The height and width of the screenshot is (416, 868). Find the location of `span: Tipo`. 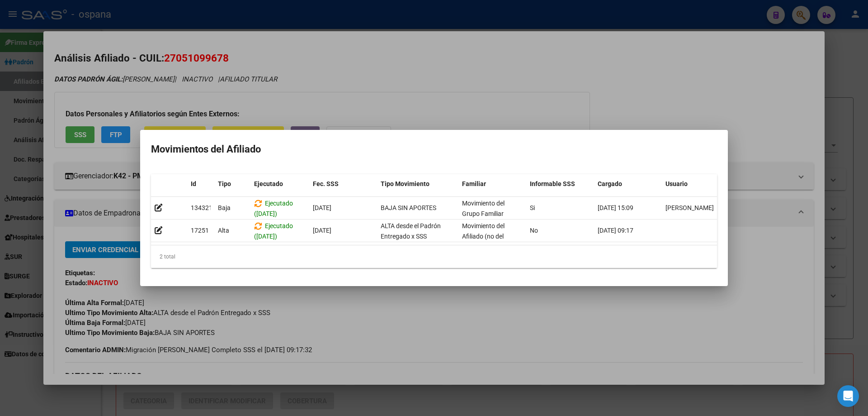

span: Tipo is located at coordinates (224, 183).